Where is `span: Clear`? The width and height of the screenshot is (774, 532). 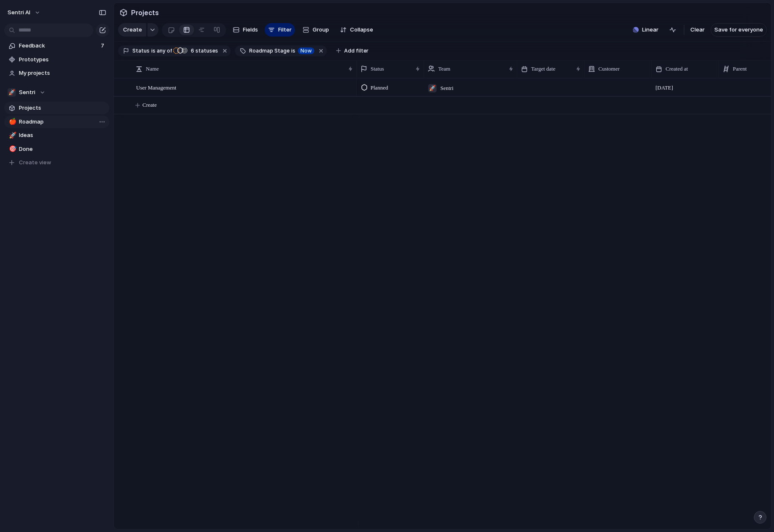
span: Clear is located at coordinates (698, 30).